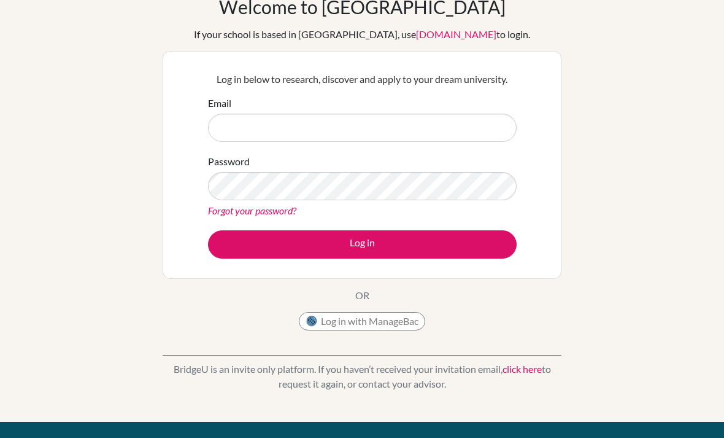 Image resolution: width=724 pixels, height=438 pixels. What do you see at coordinates (362, 244) in the screenshot?
I see `button: Log in` at bounding box center [362, 244].